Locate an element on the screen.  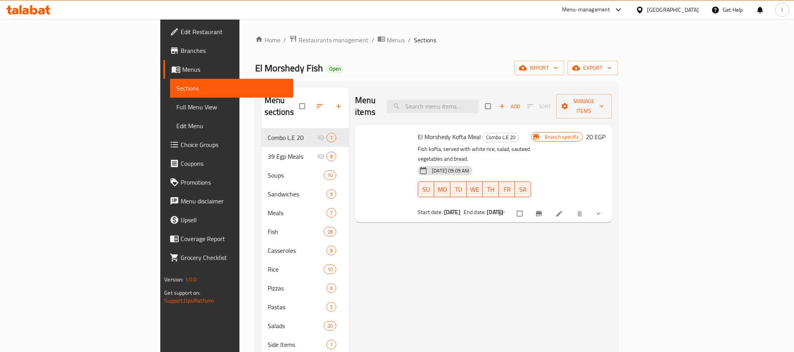
span: Get support on: is located at coordinates (182, 293).